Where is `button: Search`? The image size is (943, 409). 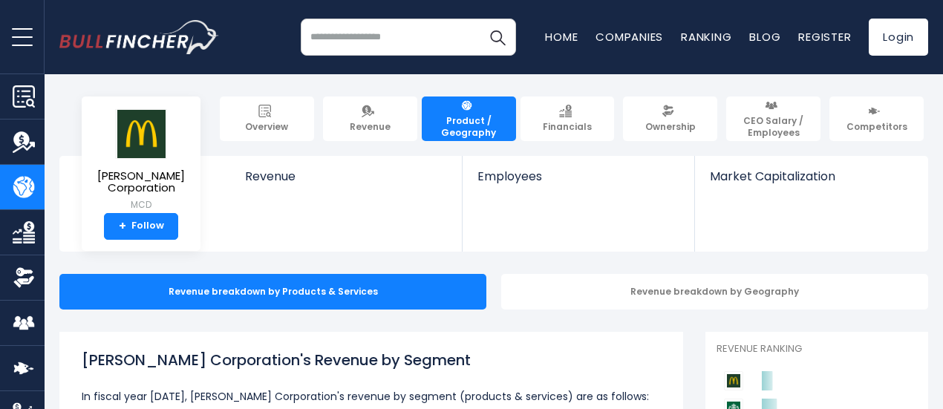
button: Search is located at coordinates (497, 37).